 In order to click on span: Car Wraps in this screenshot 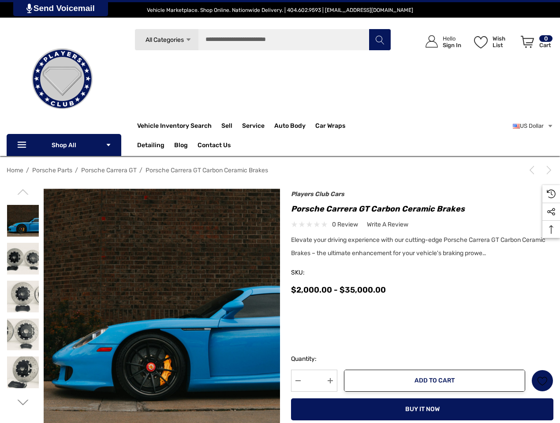, I will do `click(330, 127)`.